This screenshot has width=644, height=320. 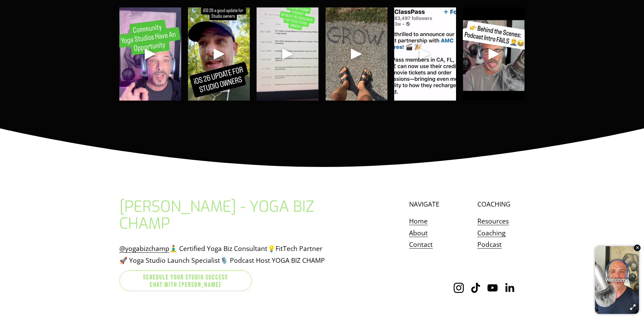 What do you see at coordinates (442, 204) in the screenshot?
I see `p: NAVIGATE` at bounding box center [442, 204].